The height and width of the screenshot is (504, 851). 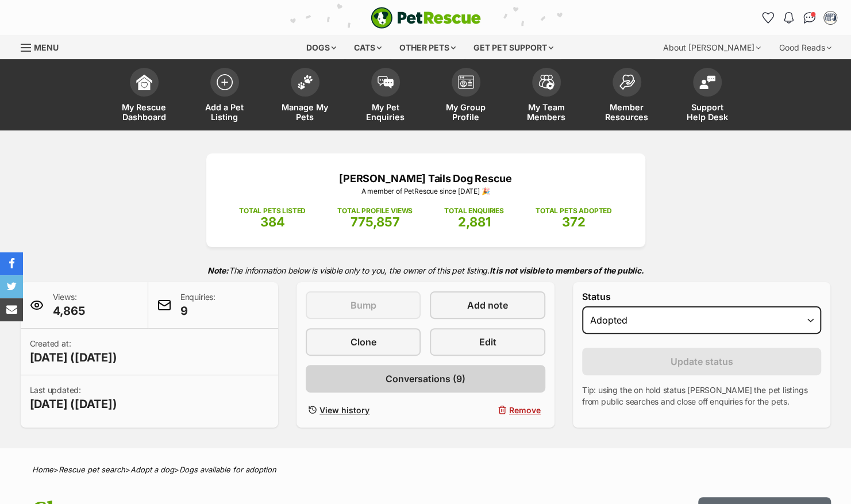 I want to click on span: 4,865, so click(x=69, y=311).